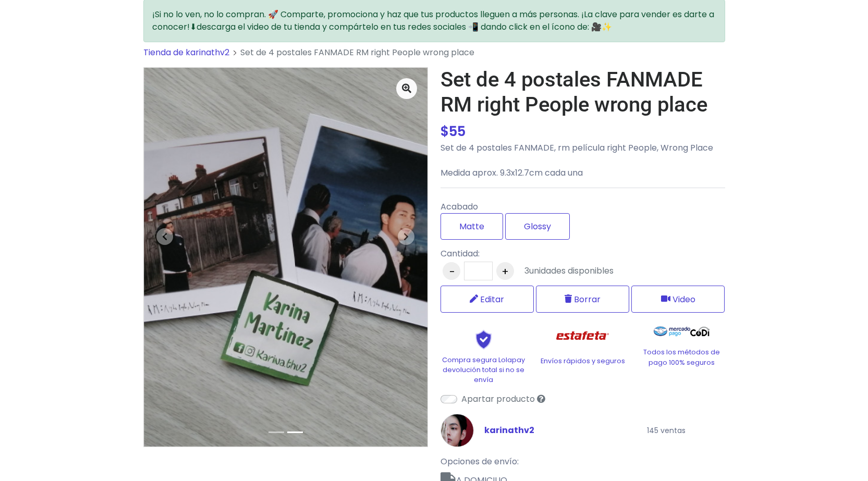 This screenshot has width=868, height=481. Describe the element at coordinates (699, 331) in the screenshot. I see `img: Codi Logo` at that location.